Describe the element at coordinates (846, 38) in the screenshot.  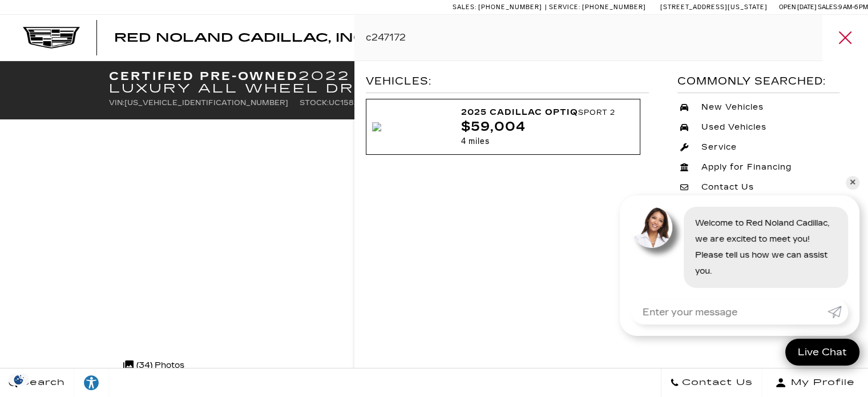
I see `div: Search` at that location.